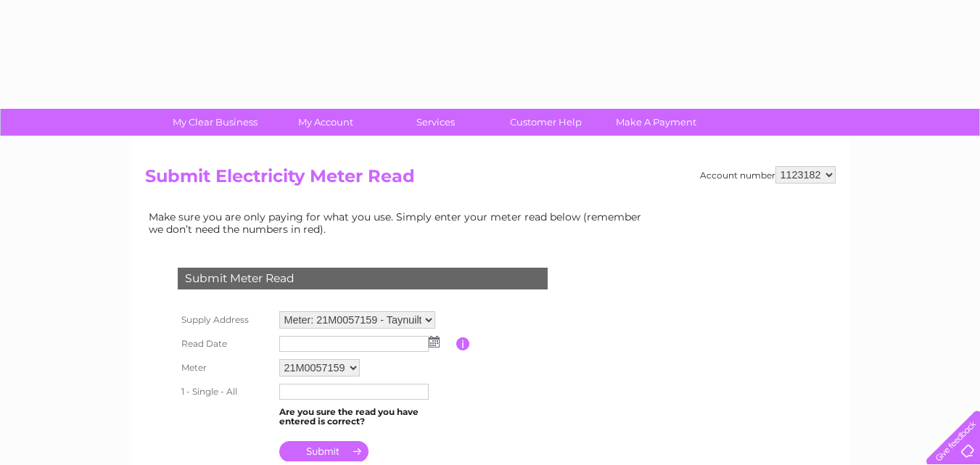 Image resolution: width=980 pixels, height=465 pixels. What do you see at coordinates (463, 344) in the screenshot?
I see `input: Information` at bounding box center [463, 344].